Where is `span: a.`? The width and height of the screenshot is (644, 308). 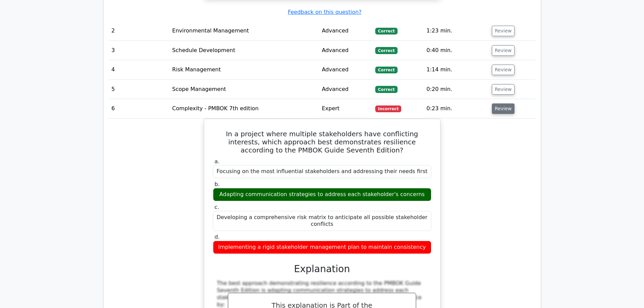
span: a. is located at coordinates (217, 161).